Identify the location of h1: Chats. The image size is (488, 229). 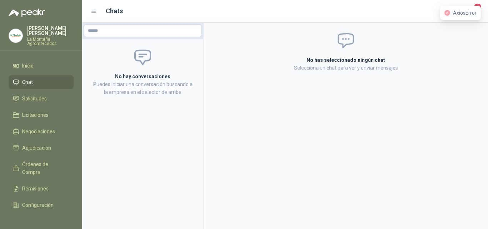
(114, 11).